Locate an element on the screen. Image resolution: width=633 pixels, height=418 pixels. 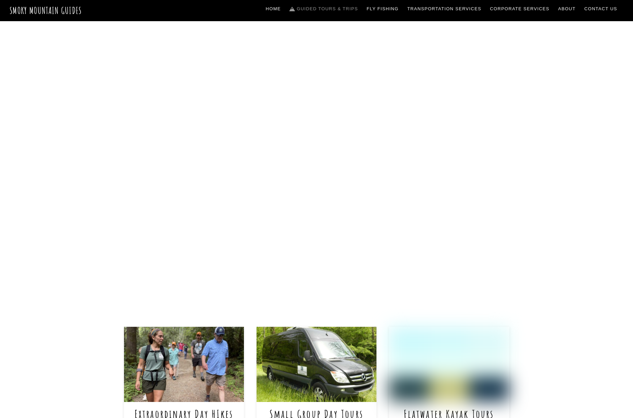
img: Small Group Day Tours is located at coordinates (317, 364).